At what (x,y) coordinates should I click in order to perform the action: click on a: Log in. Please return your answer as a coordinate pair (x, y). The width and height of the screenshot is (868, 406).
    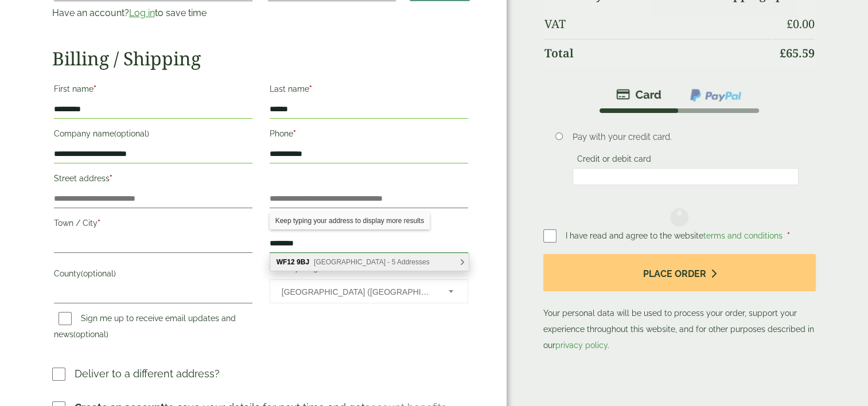
    Looking at the image, I should click on (142, 12).